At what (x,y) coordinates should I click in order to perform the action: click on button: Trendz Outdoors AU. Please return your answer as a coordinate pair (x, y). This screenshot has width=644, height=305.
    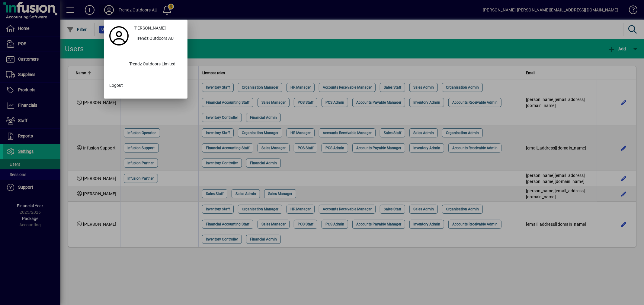
    Looking at the image, I should click on (157, 39).